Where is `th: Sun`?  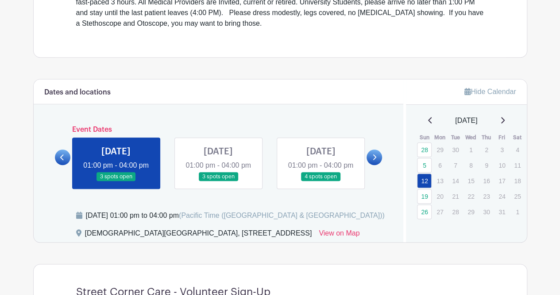 th: Sun is located at coordinates (424, 137).